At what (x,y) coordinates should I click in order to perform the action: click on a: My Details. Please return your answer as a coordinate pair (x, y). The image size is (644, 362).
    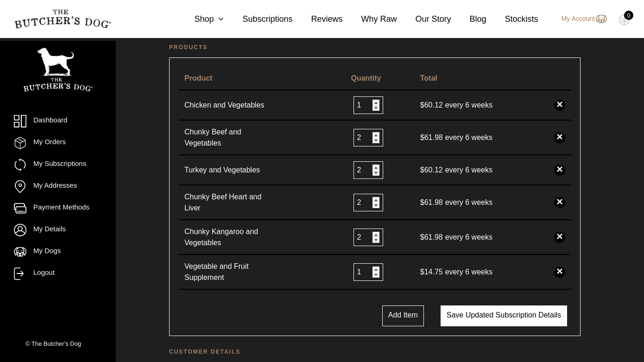
    Looking at the image, I should click on (58, 230).